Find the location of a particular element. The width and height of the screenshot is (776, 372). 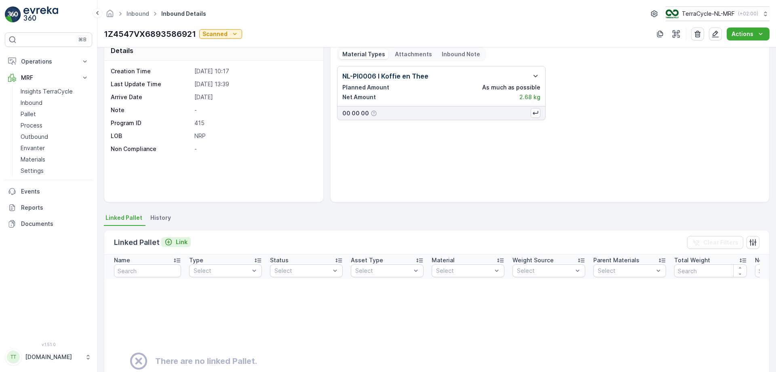

p: Last Update Time is located at coordinates (151, 84).